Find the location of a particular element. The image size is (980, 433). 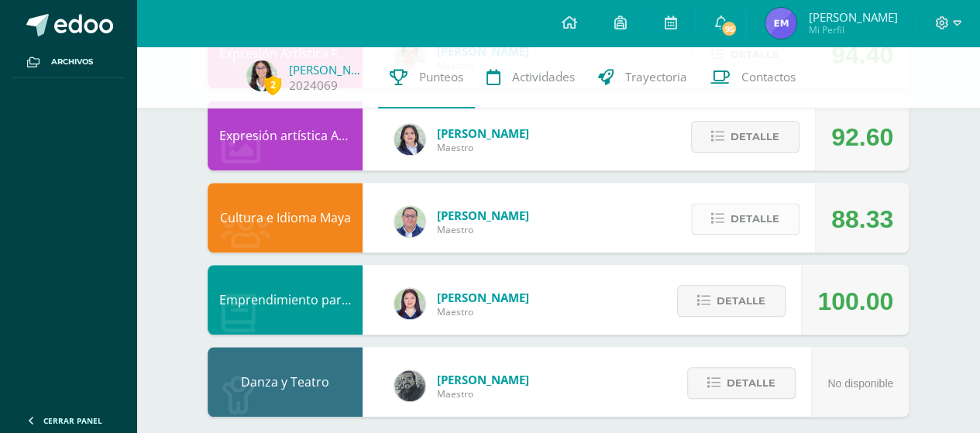

img: 328c7fac29e90a9ed1b90325c0dc9cde.png is located at coordinates (781, 24).